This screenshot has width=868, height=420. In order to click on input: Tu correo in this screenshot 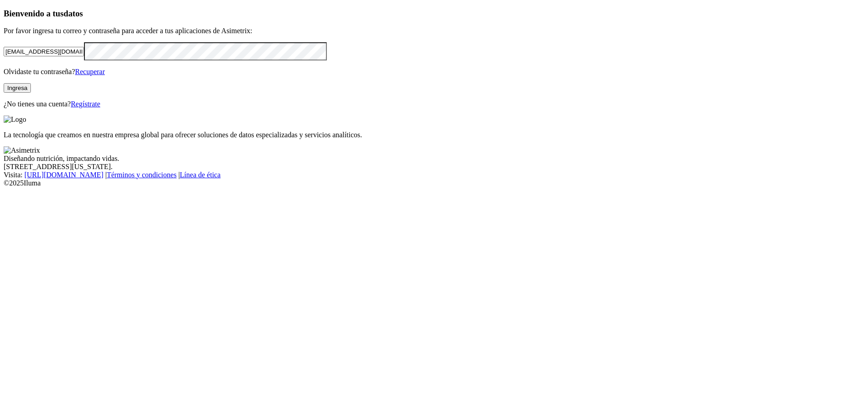, I will do `click(43, 51)`.